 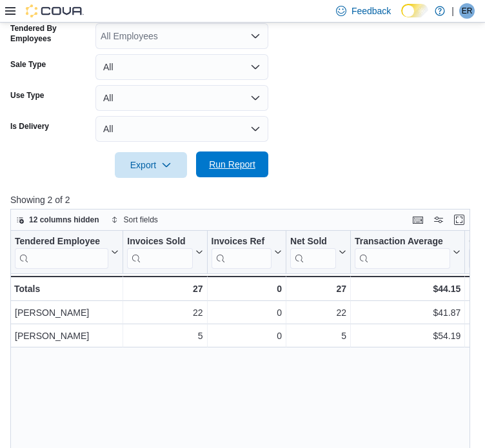 What do you see at coordinates (459, 220) in the screenshot?
I see `button: Enter fullscreen` at bounding box center [459, 220].